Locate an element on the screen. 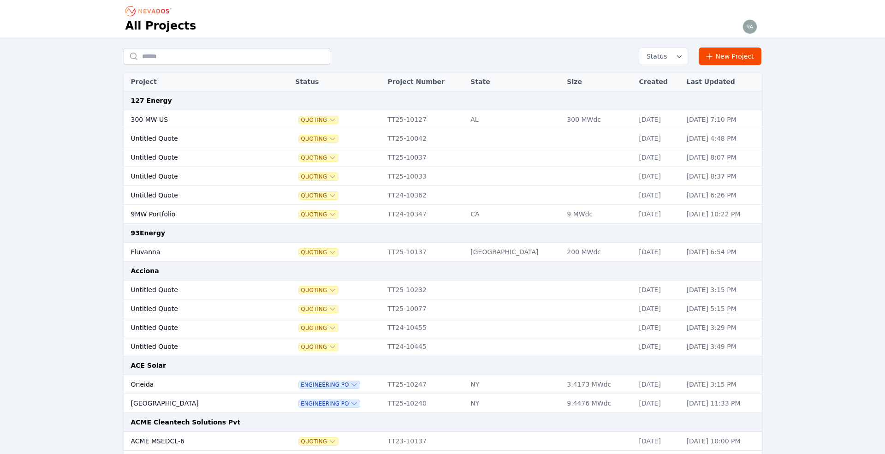  button: Status is located at coordinates (663, 56).